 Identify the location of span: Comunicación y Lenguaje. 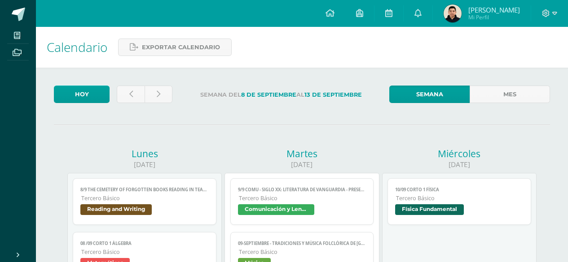
(276, 210).